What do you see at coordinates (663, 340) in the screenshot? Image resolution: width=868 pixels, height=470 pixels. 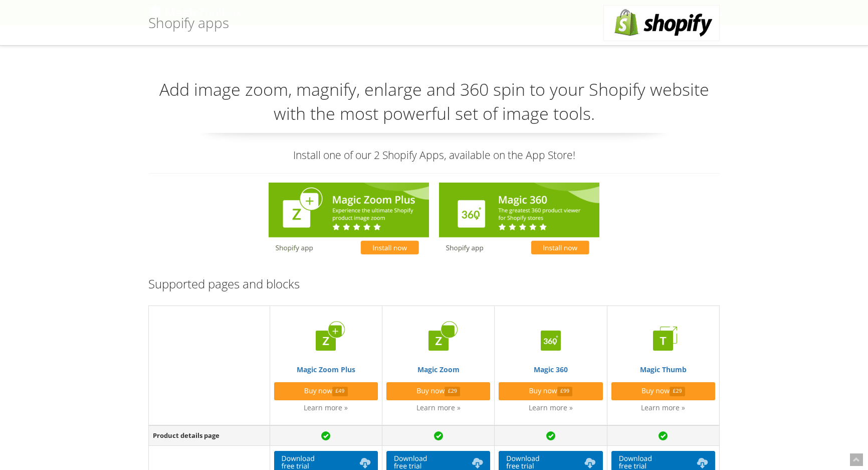 I see `img: Magic Thumb` at bounding box center [663, 340].